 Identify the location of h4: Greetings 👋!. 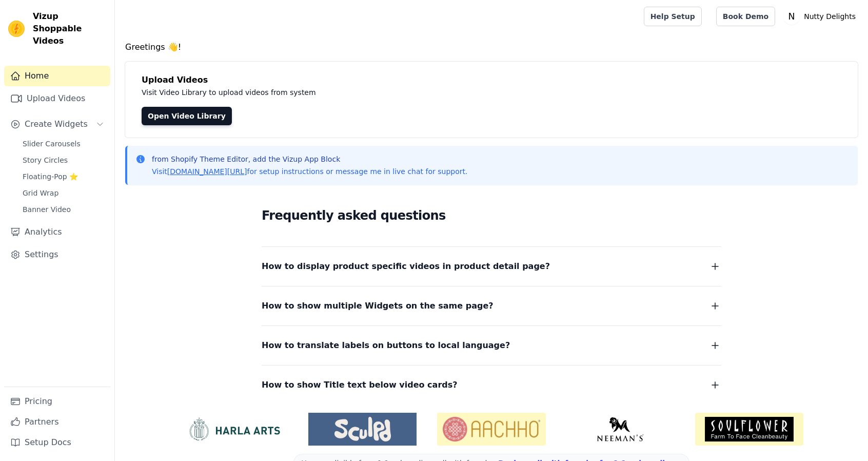
(491, 48).